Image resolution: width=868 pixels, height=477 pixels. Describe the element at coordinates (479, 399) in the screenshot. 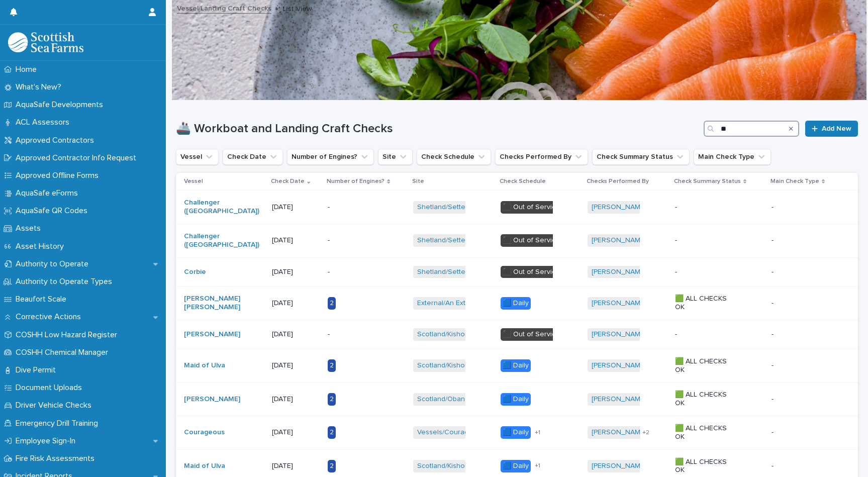

I see `a: Scotland/Oban Engineering Workshop` at that location.